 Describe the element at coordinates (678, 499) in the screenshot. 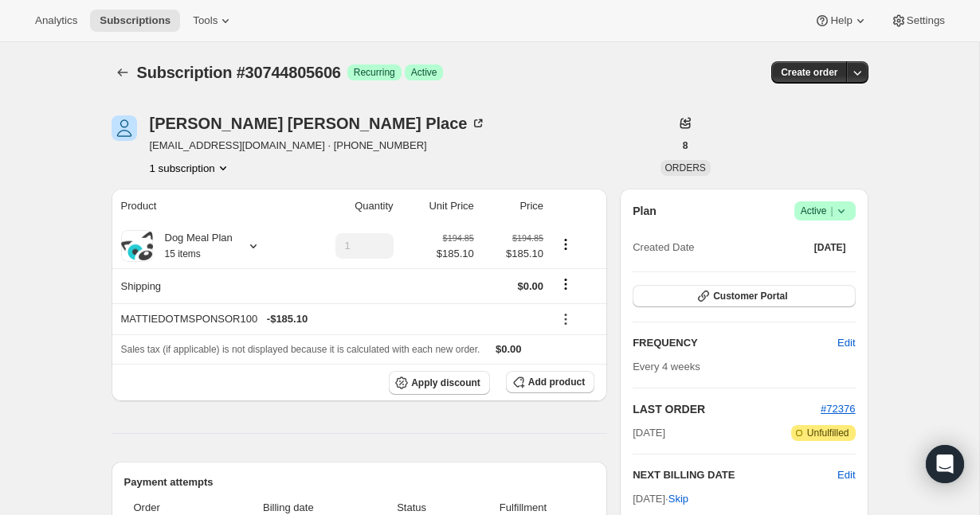

I see `button: Skip` at that location.